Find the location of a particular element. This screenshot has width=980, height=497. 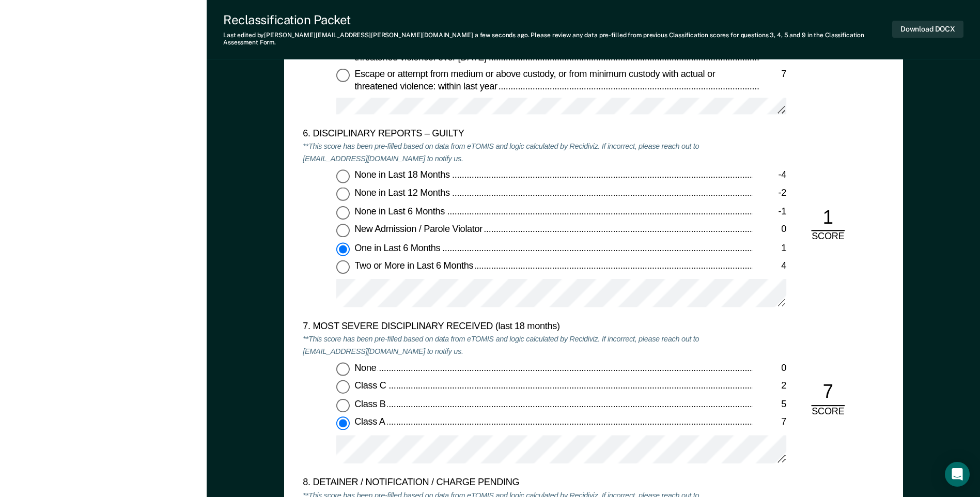

div: 2 is located at coordinates (769, 386).